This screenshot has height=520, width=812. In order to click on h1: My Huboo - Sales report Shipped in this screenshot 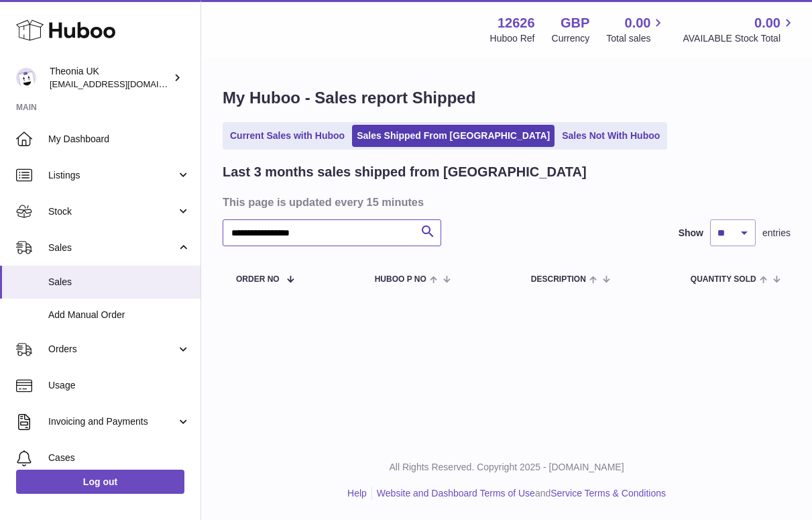, I will do `click(506, 98)`.